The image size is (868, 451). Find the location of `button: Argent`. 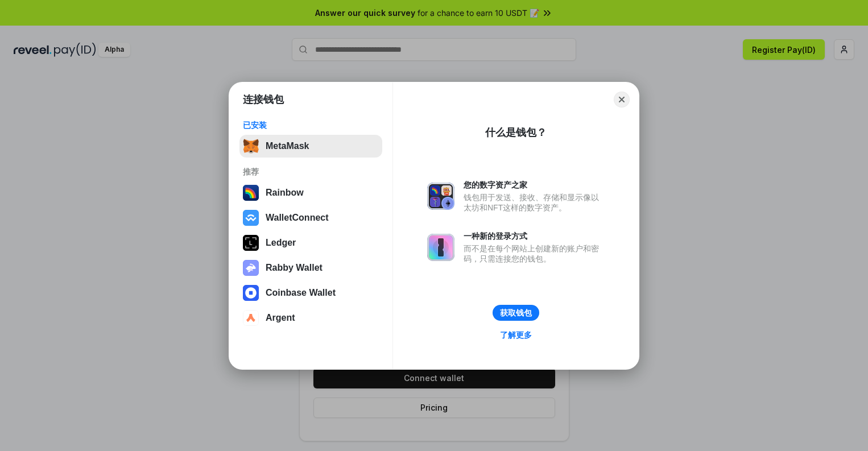

button: Argent is located at coordinates (310, 318).